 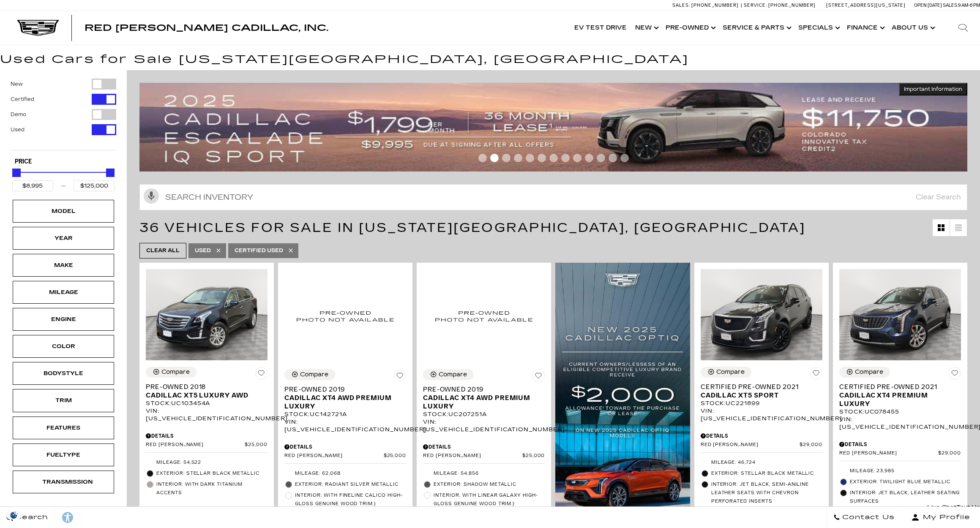 I want to click on section: Click to Open Cookie Consent Modal, so click(x=14, y=515).